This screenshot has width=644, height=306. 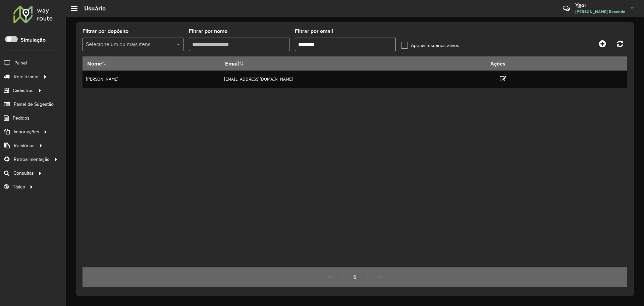 I want to click on span: Importações, so click(x=26, y=132).